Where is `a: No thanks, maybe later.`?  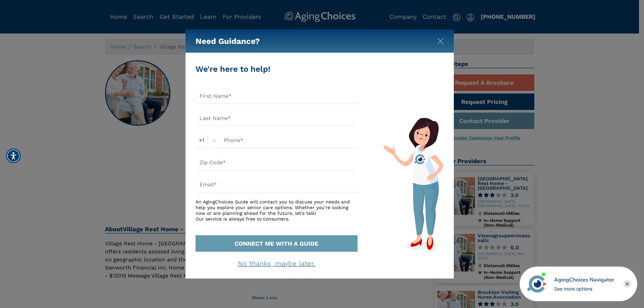 a: No thanks, maybe later. is located at coordinates (276, 263).